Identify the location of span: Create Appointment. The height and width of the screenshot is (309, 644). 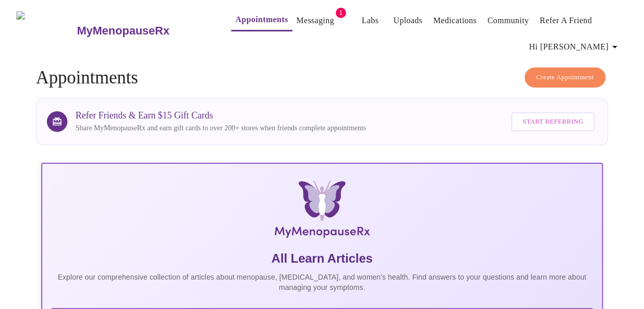
(566, 77).